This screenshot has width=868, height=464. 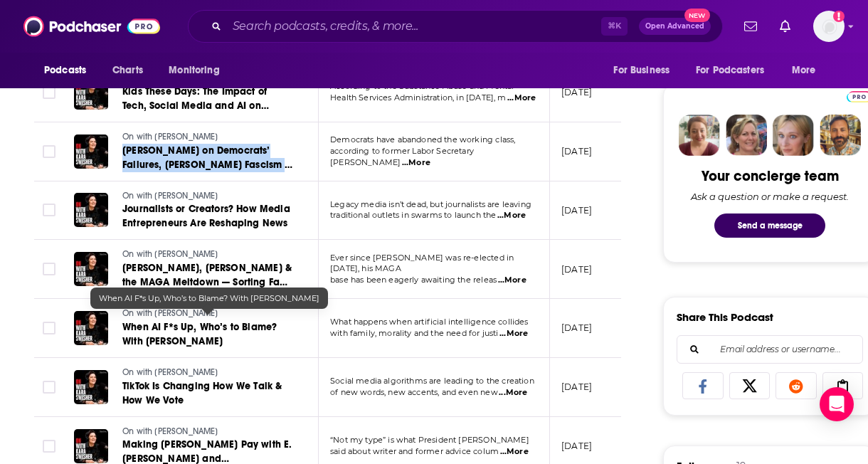 I want to click on img: Sydney Profile, so click(x=699, y=135).